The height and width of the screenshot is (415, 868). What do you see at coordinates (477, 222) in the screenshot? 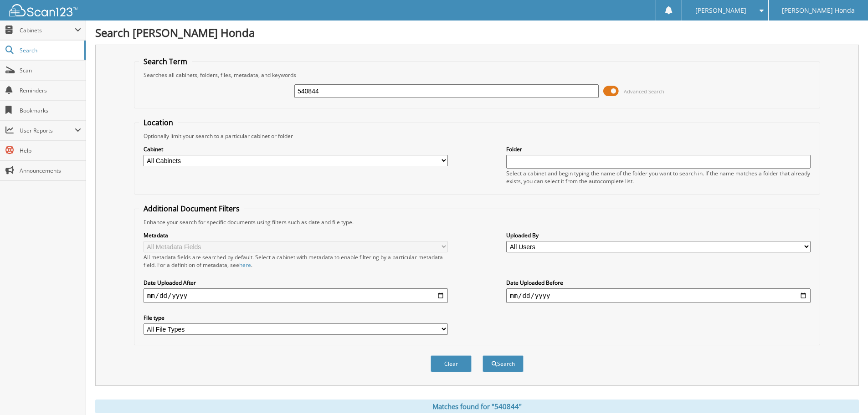
I see `div: Enhance your search for specific documents using filters such as date and file type.` at bounding box center [477, 222].